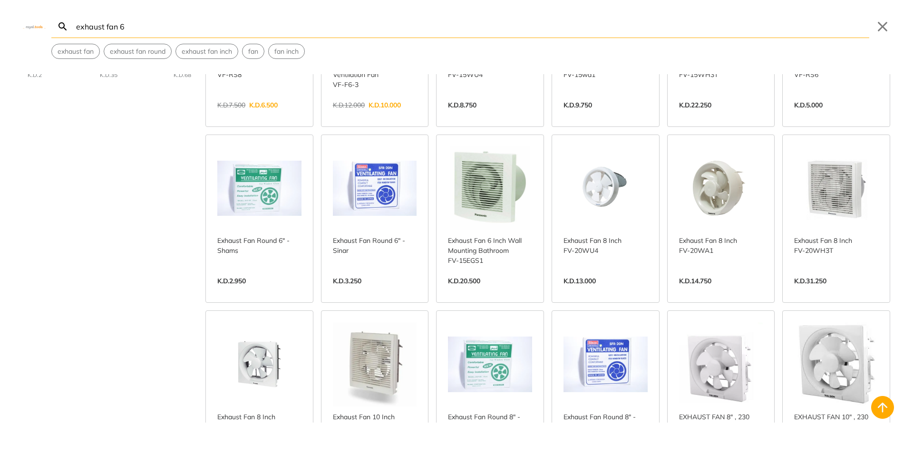  Describe the element at coordinates (34, 26) in the screenshot. I see `img: Close` at that location.